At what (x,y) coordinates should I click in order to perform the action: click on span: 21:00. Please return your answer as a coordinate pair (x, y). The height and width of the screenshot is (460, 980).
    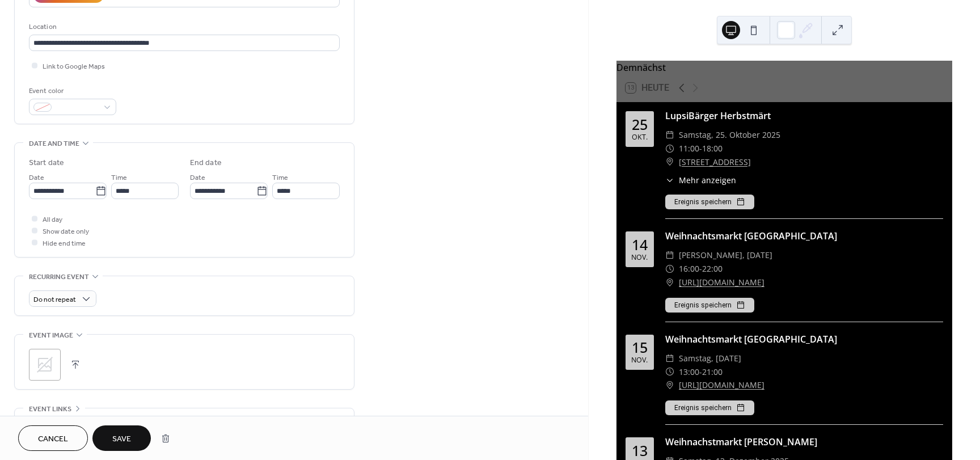
    Looking at the image, I should click on (712, 372).